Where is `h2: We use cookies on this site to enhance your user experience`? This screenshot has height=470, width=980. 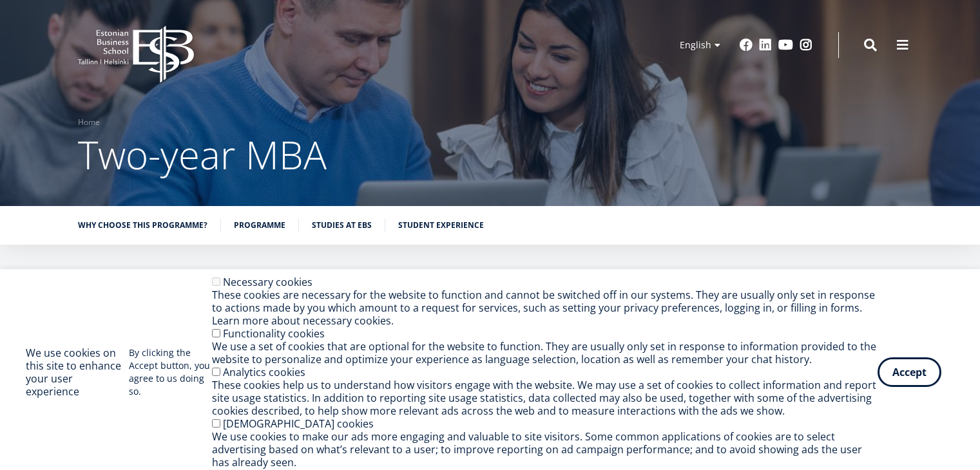
h2: We use cookies on this site to enhance your user experience is located at coordinates (77, 372).